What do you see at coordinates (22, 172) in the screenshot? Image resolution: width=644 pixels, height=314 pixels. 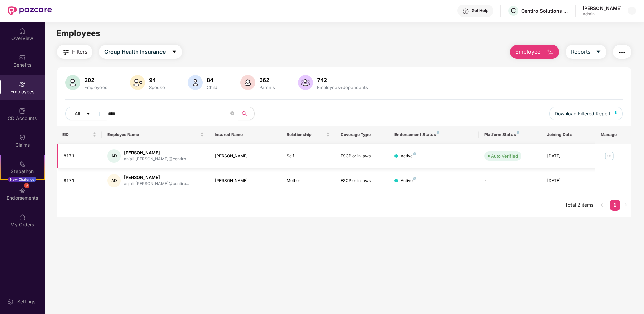 I see `div: Stepathon` at bounding box center [22, 172].